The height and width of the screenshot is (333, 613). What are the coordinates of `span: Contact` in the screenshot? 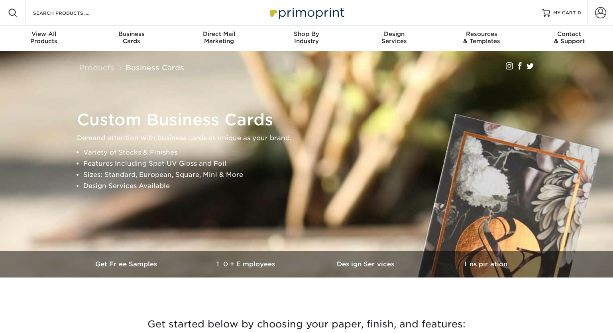 It's located at (570, 34).